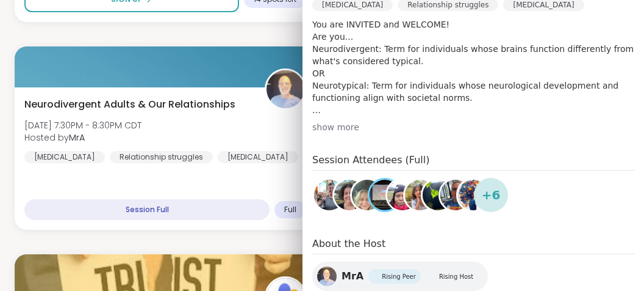  What do you see at coordinates (491, 195) in the screenshot?
I see `span: + 6` at bounding box center [491, 195].